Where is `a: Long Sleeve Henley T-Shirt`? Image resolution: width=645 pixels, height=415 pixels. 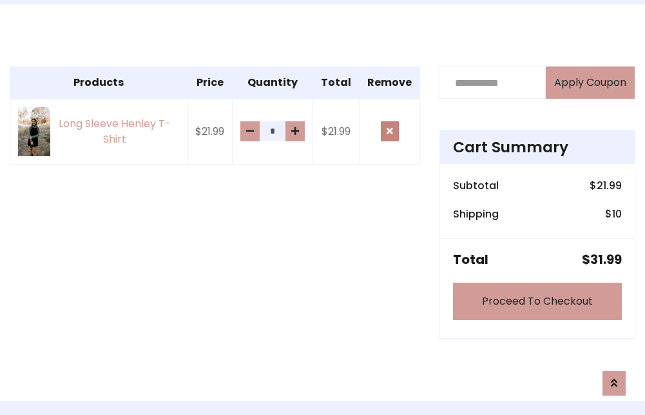 a: Long Sleeve Henley T-Shirt is located at coordinates (99, 131).